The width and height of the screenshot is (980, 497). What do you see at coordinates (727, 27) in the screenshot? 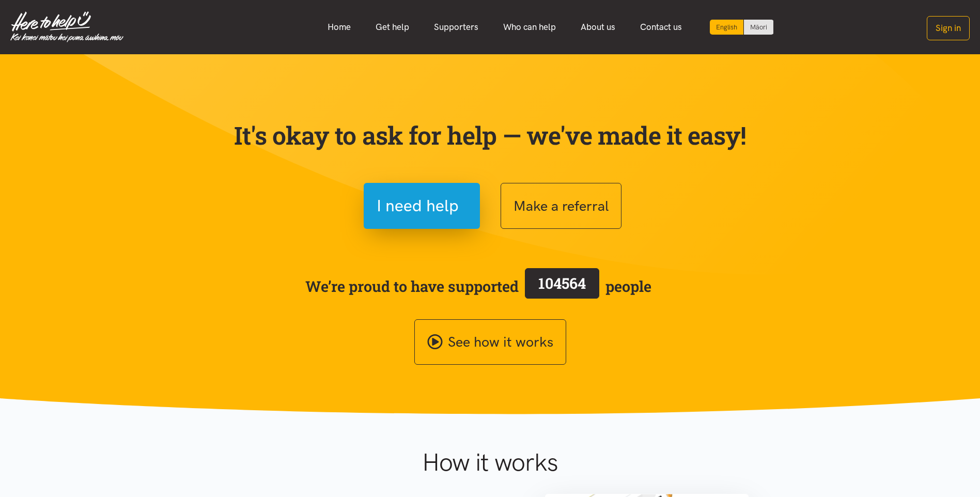
I see `div: Current language` at bounding box center [727, 27].